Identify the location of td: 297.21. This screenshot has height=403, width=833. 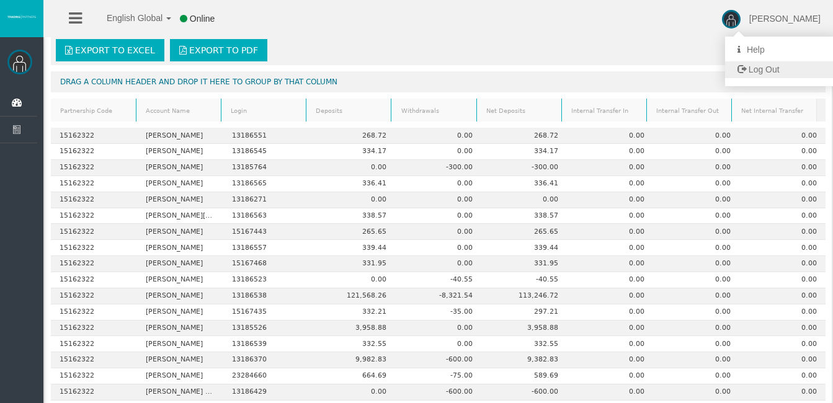
(524, 313).